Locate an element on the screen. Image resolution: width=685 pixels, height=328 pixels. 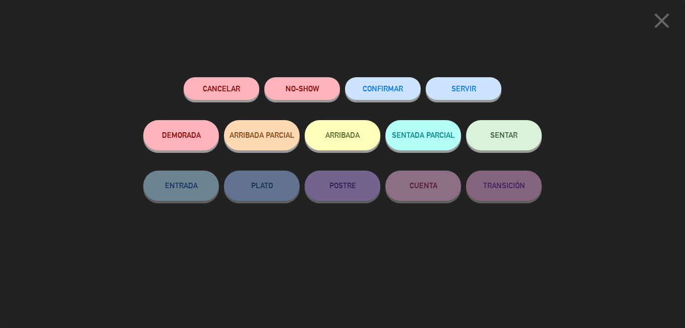
button: SENTAR is located at coordinates (504, 135).